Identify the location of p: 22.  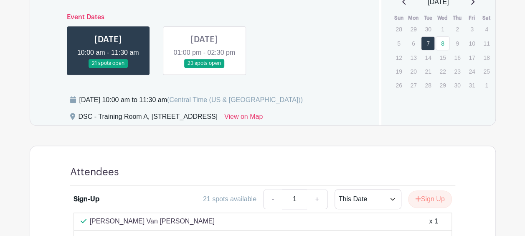
(443, 71).